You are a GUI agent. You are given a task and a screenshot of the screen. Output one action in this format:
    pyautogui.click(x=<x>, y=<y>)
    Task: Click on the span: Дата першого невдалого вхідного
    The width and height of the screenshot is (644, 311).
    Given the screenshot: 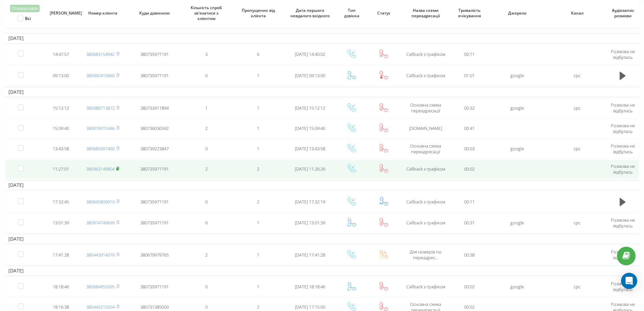 What is the action you would take?
    pyautogui.click(x=310, y=13)
    